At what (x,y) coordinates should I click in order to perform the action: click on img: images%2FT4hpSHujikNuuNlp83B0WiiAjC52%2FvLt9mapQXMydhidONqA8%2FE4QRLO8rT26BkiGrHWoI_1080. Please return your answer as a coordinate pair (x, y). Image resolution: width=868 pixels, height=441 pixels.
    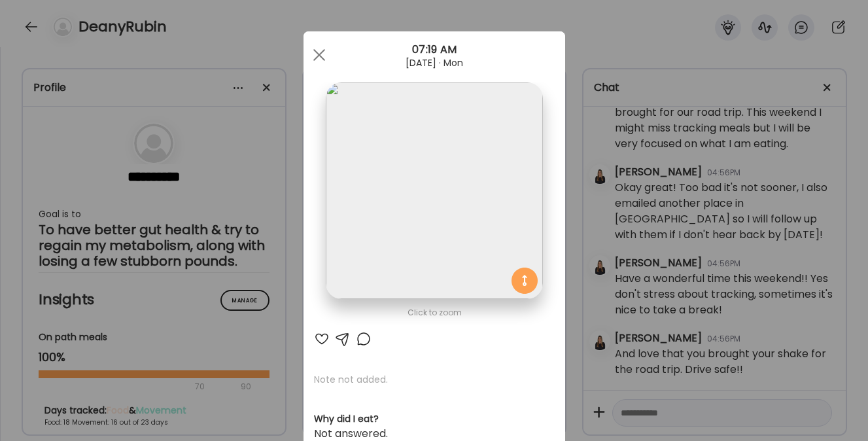
    Looking at the image, I should click on (433, 190).